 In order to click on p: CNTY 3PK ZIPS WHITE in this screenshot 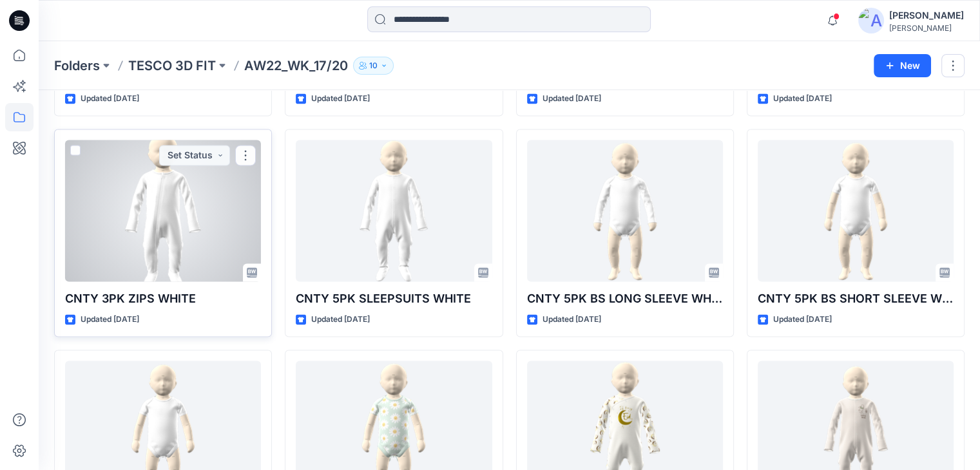, I will do `click(163, 298)`.